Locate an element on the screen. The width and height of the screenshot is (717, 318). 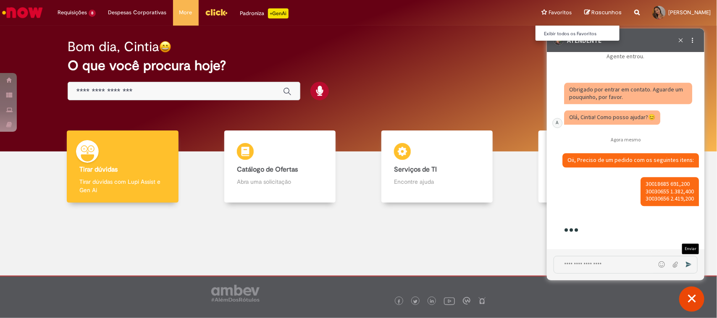
span: Rascunhos is located at coordinates (606, 12).